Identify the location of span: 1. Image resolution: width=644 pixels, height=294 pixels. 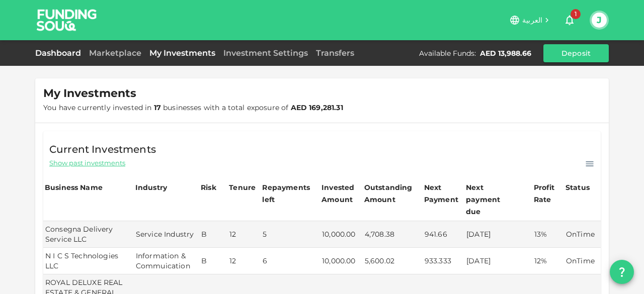
(576, 14).